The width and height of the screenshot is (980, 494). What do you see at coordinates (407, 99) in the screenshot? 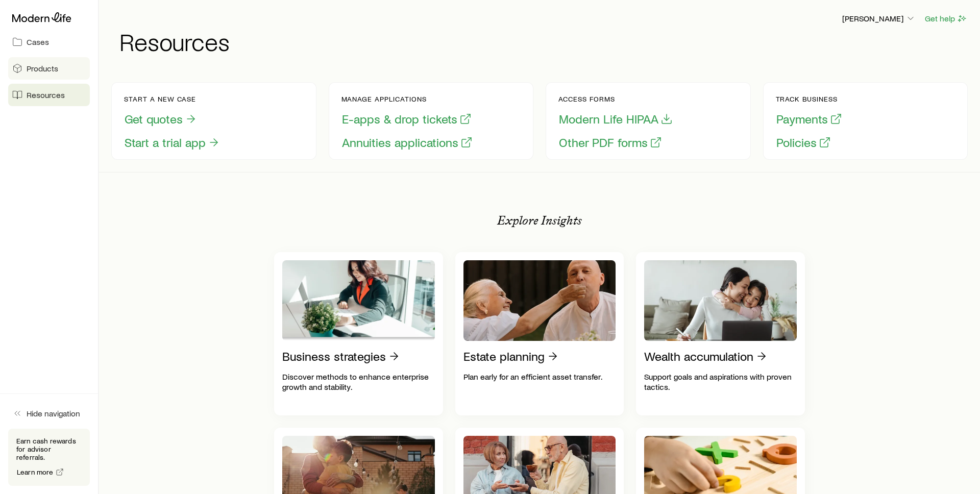
I see `p: Manage applications` at bounding box center [407, 99].